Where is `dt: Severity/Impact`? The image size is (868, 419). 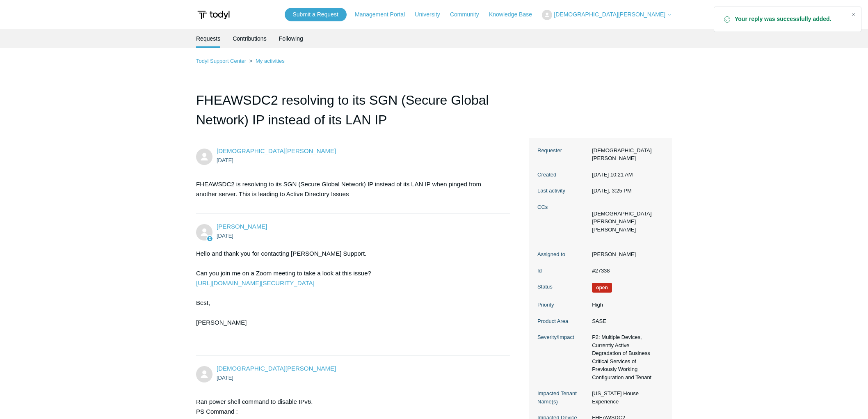 dt: Severity/Impact is located at coordinates (563, 338).